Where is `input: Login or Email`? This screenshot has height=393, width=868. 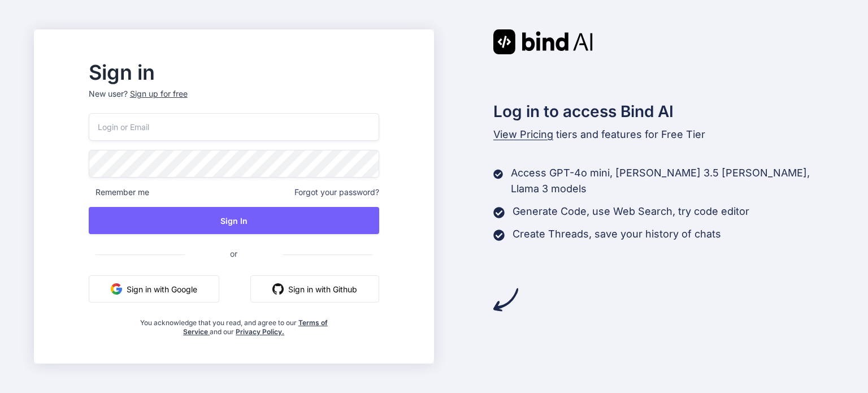
input: Login or Email is located at coordinates (234, 127).